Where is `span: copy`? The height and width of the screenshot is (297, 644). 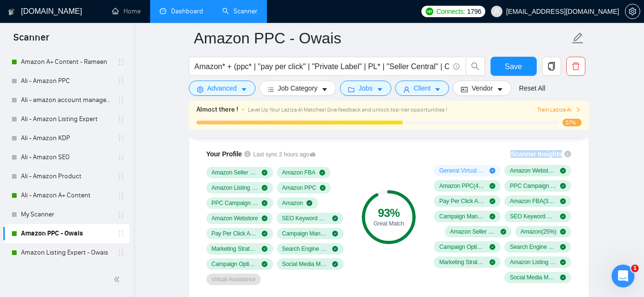 span: copy is located at coordinates (552, 66).